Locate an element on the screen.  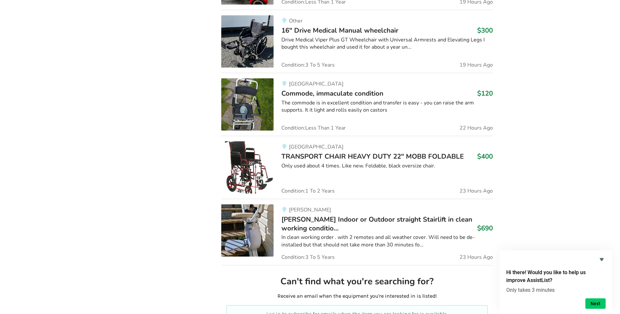
span: TRANSPORT CHAIR HEAVY DUTY 22″ MOBB FOLDABLE is located at coordinates (372, 156).